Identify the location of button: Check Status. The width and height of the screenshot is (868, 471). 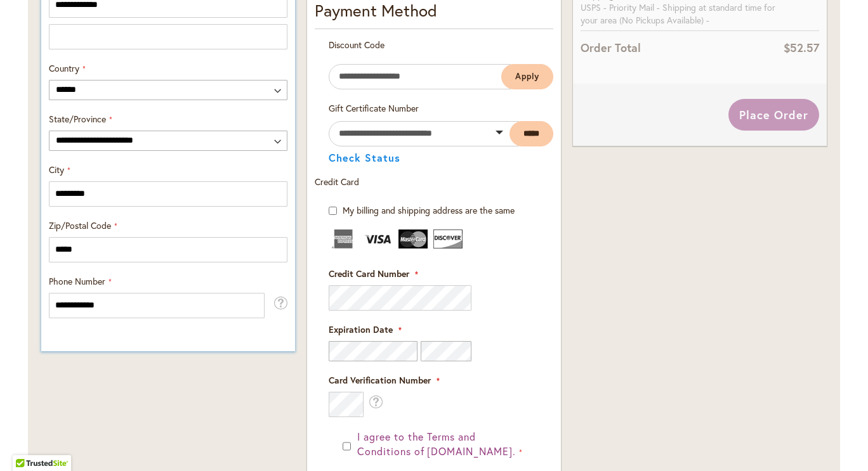
(364, 158).